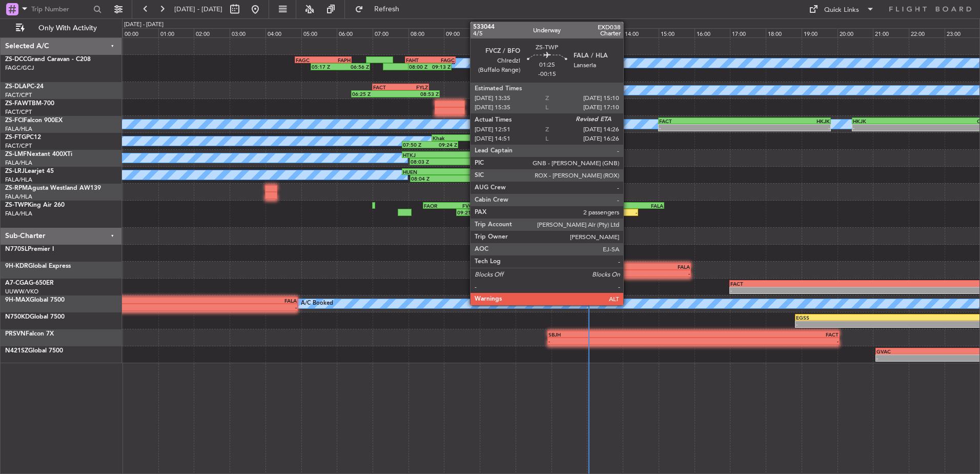  What do you see at coordinates (24, 86) in the screenshot?
I see `a: ZS-DLAPC-24` at bounding box center [24, 86].